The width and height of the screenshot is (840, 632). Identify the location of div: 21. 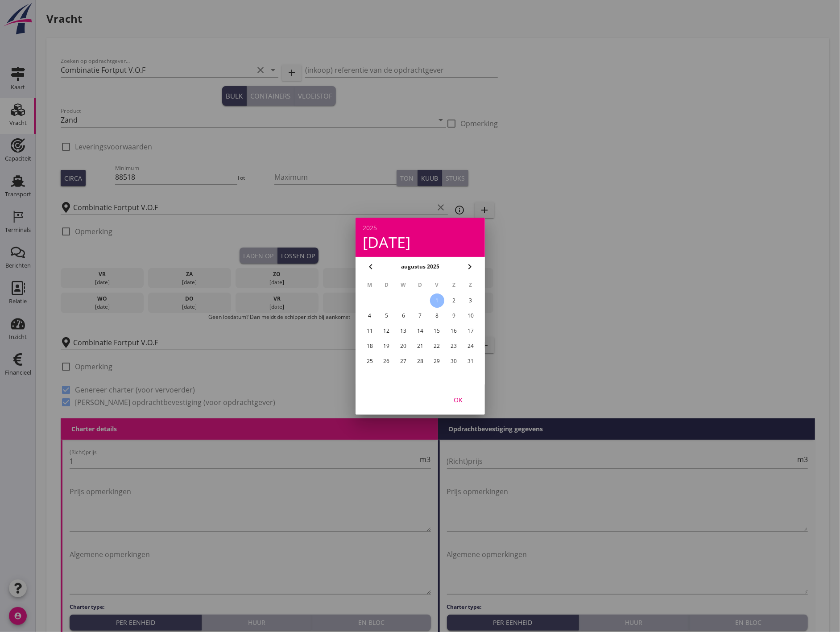
(420, 347).